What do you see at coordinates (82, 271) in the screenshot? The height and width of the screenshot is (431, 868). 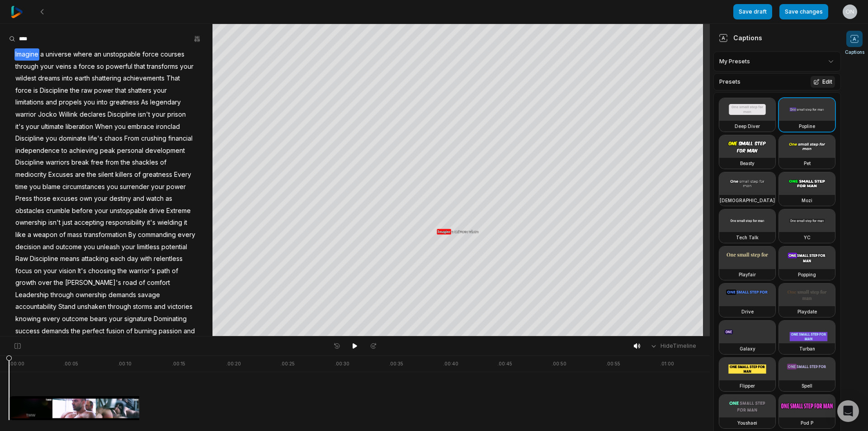 I see `span: It's` at bounding box center [82, 271].